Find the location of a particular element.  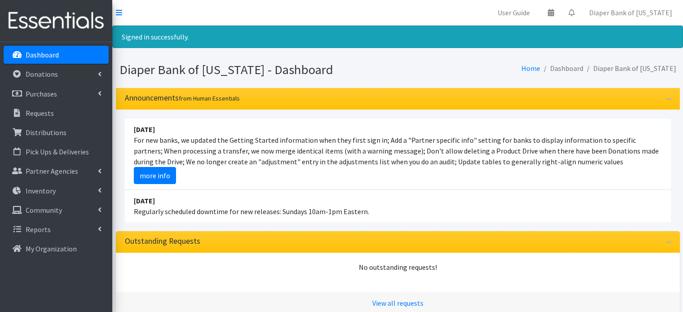

a: User Guide is located at coordinates (513, 13).